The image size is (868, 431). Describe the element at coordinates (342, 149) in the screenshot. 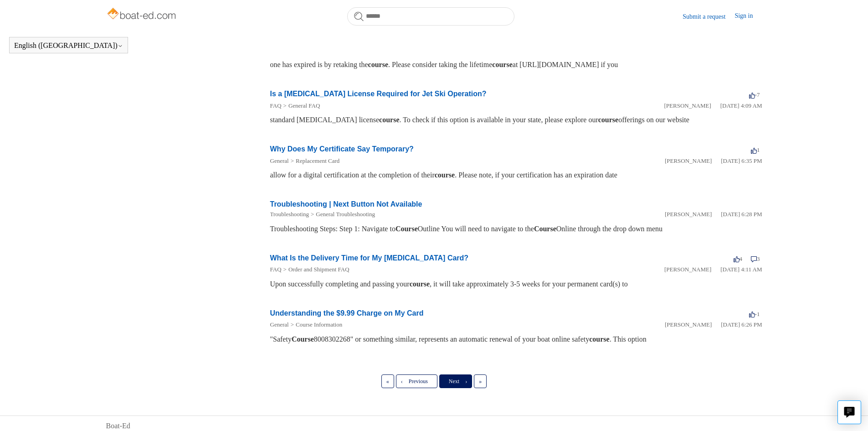

I see `a: Why Does My Certificate Say Temporary?` at that location.